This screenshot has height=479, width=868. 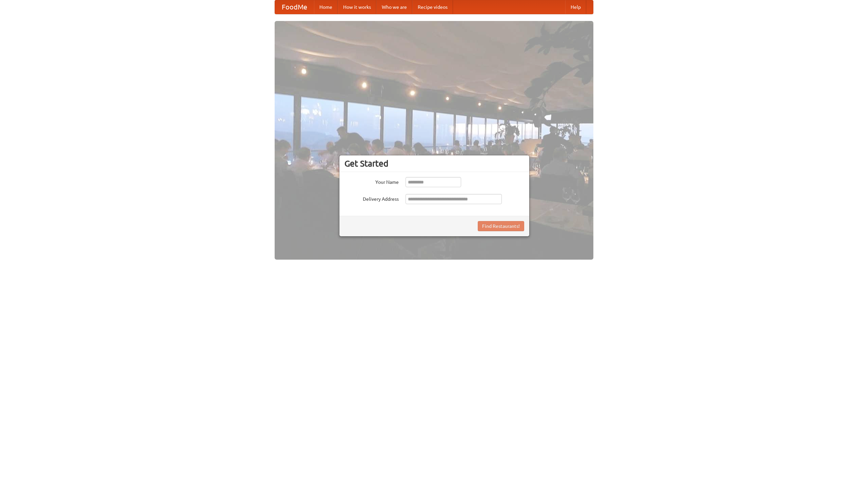 I want to click on button: Find Restaurants!, so click(x=500, y=226).